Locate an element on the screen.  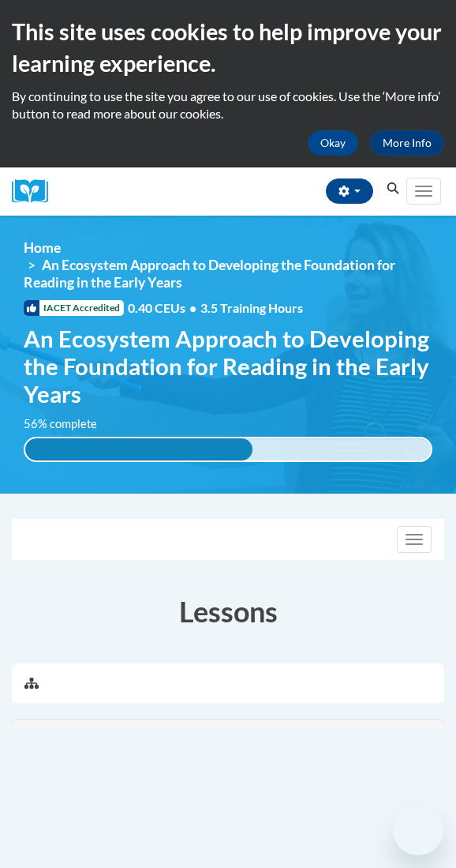
span: 3.5 Training Hours is located at coordinates (252, 307).